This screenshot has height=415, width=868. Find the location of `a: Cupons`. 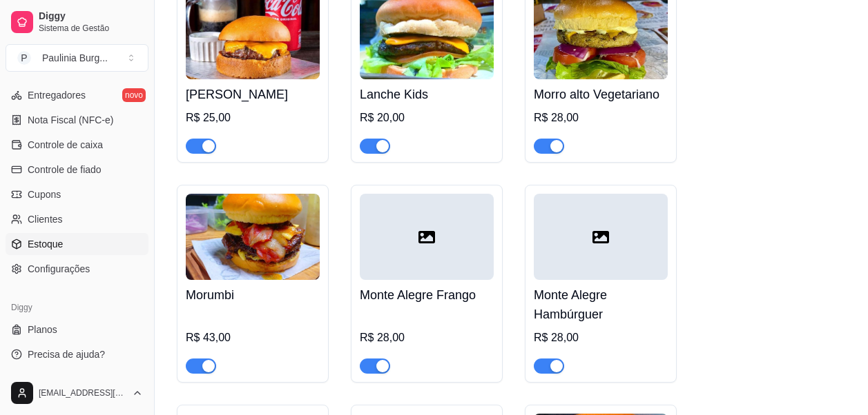

a: Cupons is located at coordinates (77, 195).